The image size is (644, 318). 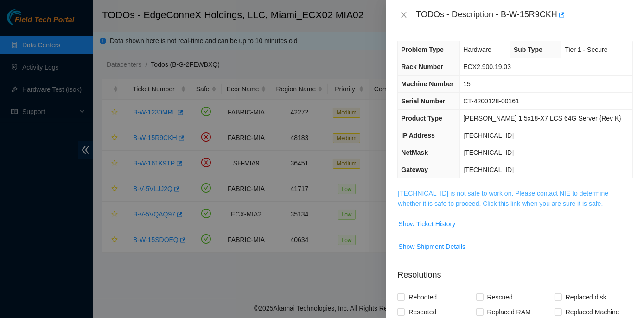 I want to click on button: Show Ticket History, so click(x=427, y=224).